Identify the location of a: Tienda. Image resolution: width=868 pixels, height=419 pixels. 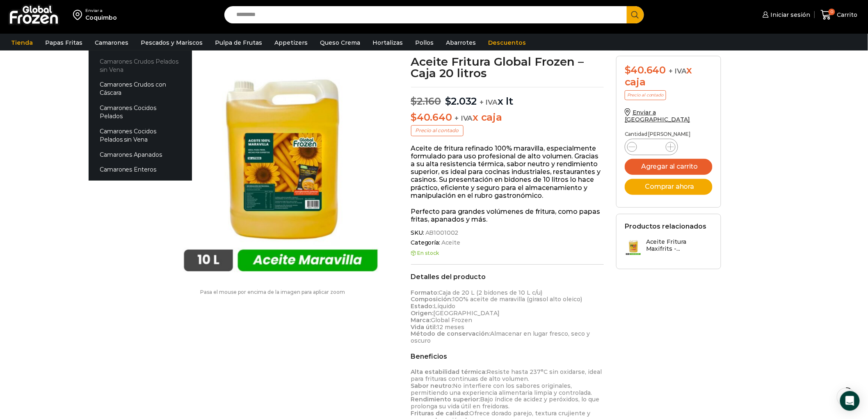
(22, 42).